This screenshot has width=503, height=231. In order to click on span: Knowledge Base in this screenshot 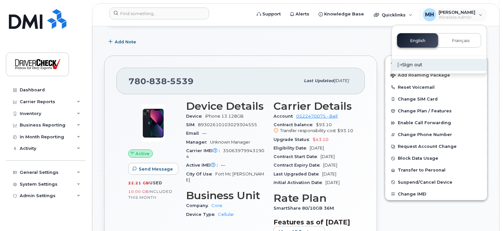, I will do `click(344, 14)`.